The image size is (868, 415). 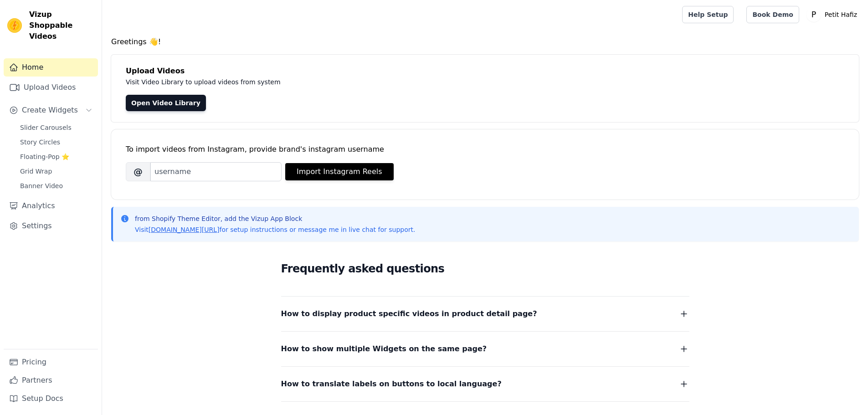 What do you see at coordinates (485, 384) in the screenshot?
I see `button: How to translate labels on buttons to local language?` at bounding box center [485, 384].